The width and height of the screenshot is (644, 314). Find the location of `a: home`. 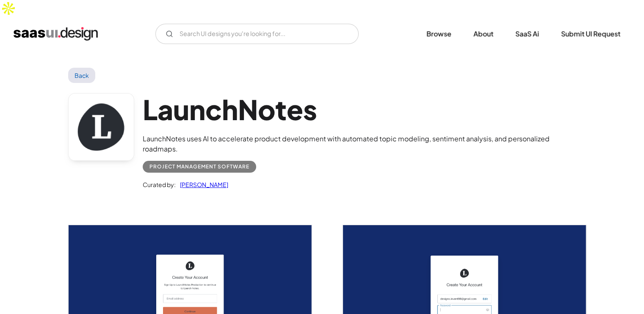

a: home is located at coordinates (55, 34).